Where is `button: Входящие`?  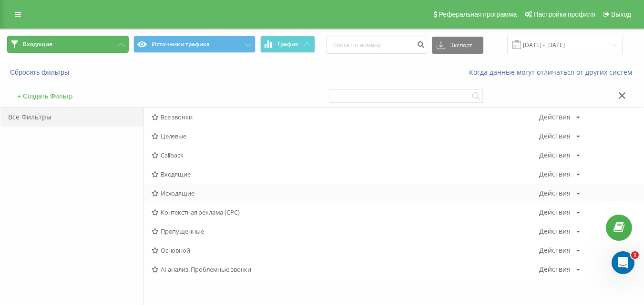
button: Входящие is located at coordinates (68, 44).